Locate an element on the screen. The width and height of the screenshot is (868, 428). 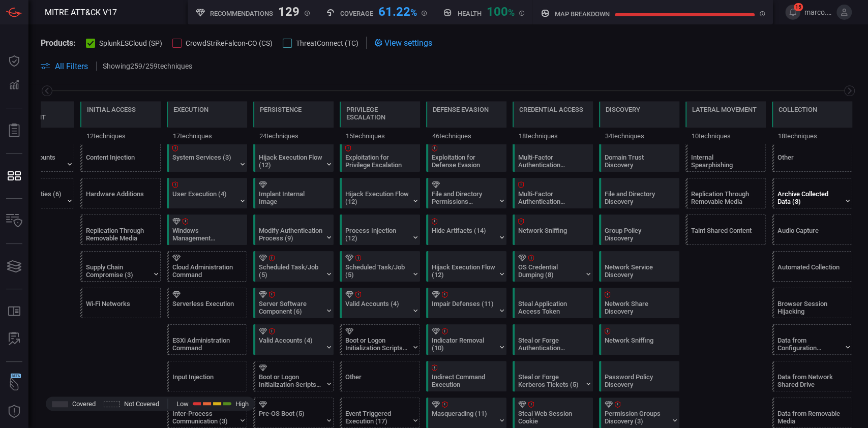
div: T1659: Content Injection (Not covered) is located at coordinates (120, 156).